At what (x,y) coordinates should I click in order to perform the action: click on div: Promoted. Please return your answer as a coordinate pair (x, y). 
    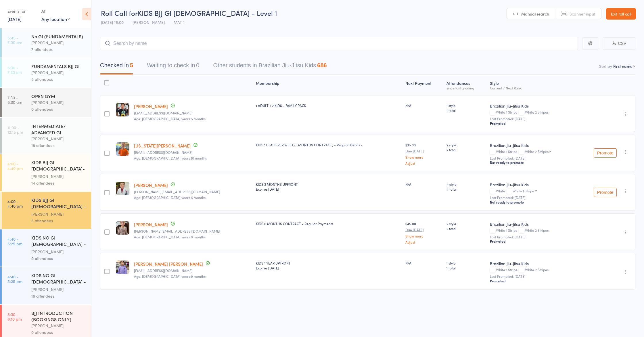
    Looking at the image, I should click on (532, 281).